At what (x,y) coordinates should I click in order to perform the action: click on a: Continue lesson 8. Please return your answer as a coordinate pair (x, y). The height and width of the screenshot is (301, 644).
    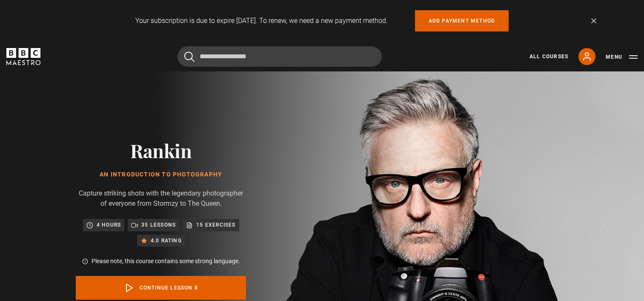
    Looking at the image, I should click on (161, 288).